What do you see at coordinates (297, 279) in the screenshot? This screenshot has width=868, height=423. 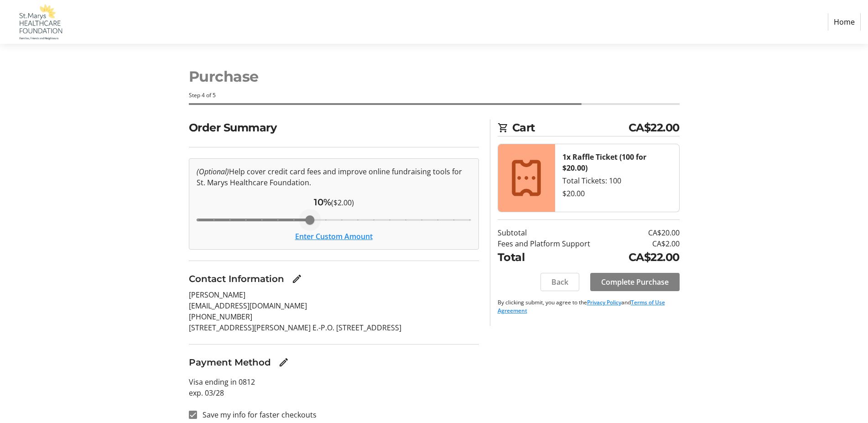 I see `button: Edit Contact Information` at bounding box center [297, 279].